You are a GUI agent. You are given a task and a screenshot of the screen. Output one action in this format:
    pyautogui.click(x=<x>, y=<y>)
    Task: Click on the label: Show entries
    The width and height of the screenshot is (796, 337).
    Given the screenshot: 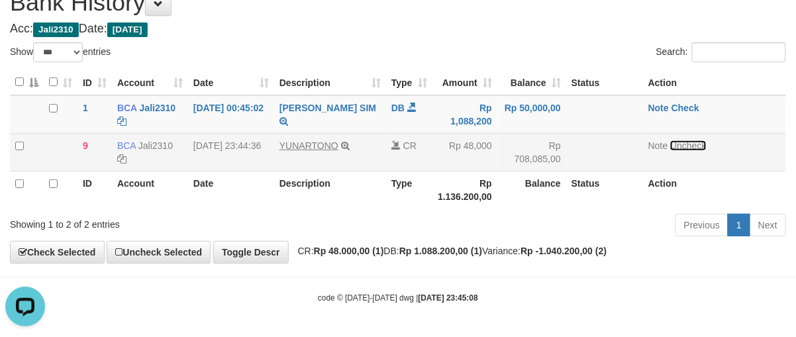 What is the action you would take?
    pyautogui.click(x=60, y=52)
    